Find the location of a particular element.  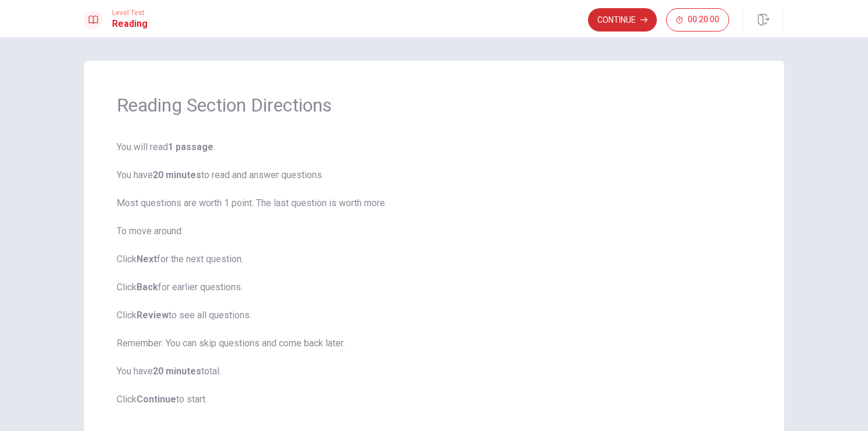

span: 00:20:00 is located at coordinates (703, 19).